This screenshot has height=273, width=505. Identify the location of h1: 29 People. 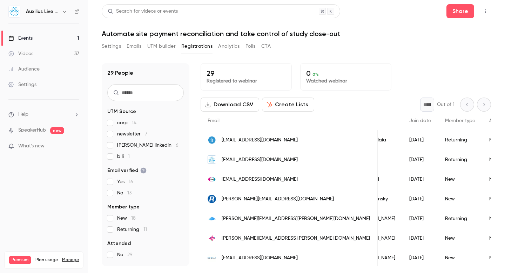
(120, 73).